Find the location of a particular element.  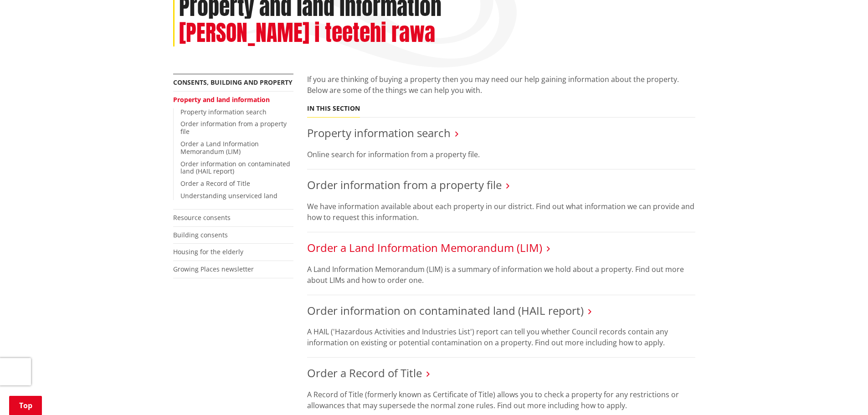

a: Housing for the elderly is located at coordinates (209, 252).